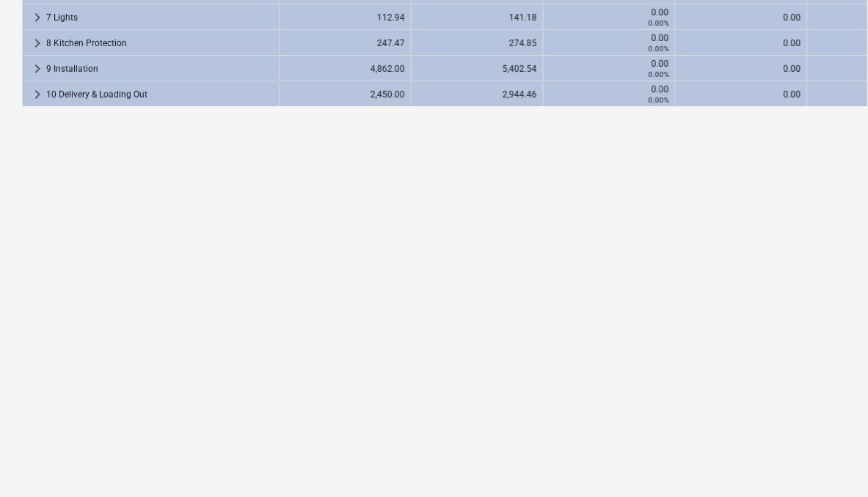 Image resolution: width=868 pixels, height=497 pixels. I want to click on div: 274.85, so click(477, 43).